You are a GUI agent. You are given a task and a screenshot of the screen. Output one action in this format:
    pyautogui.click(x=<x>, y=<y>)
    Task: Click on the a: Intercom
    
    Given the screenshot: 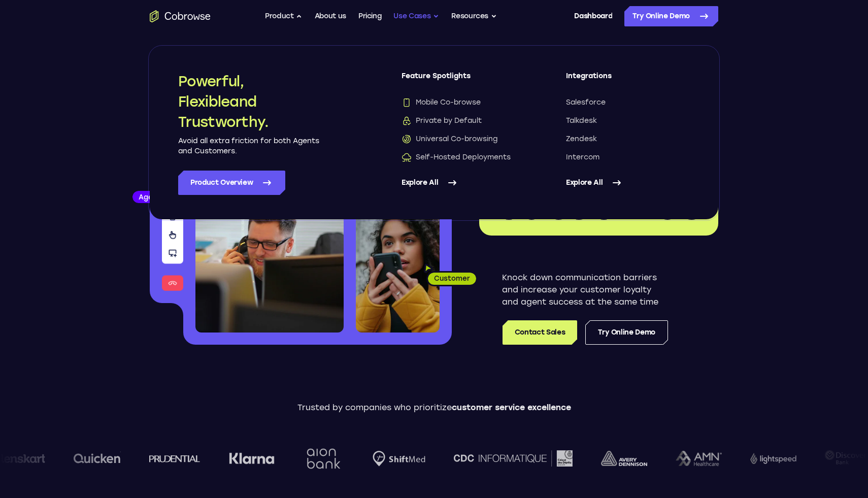 What is the action you would take?
    pyautogui.click(x=628, y=157)
    